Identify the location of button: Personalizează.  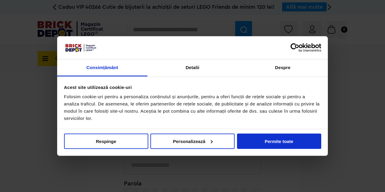
(193, 141).